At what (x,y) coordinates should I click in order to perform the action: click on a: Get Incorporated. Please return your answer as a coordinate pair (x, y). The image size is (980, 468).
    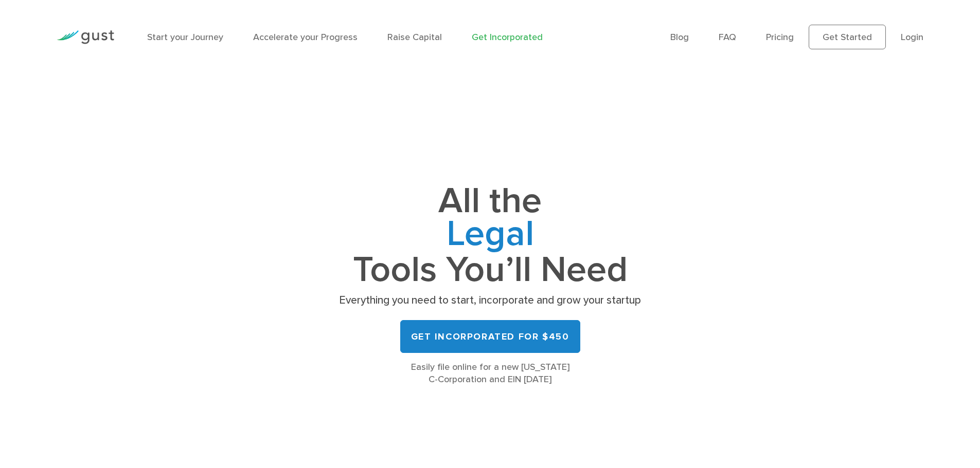
    Looking at the image, I should click on (507, 37).